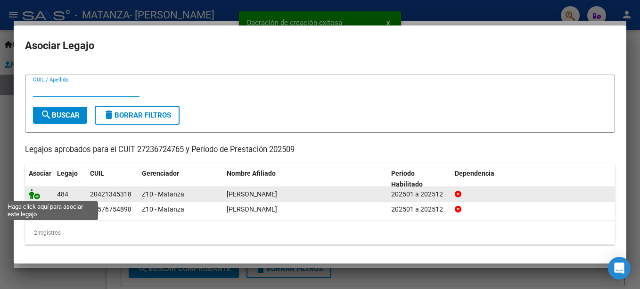 The height and width of the screenshot is (289, 640). I want to click on datatable-header-cell: Gerenciador, so click(181, 179).